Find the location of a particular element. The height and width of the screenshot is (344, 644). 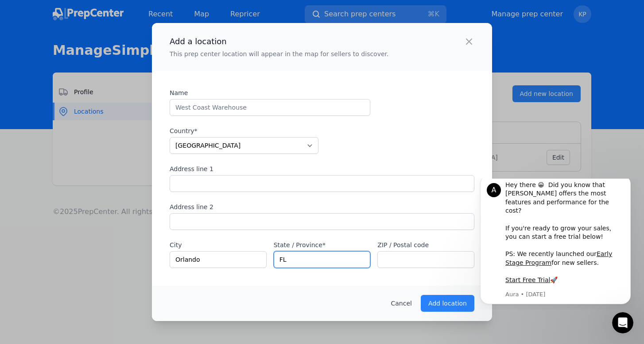

label: State / Province* is located at coordinates (322, 245).